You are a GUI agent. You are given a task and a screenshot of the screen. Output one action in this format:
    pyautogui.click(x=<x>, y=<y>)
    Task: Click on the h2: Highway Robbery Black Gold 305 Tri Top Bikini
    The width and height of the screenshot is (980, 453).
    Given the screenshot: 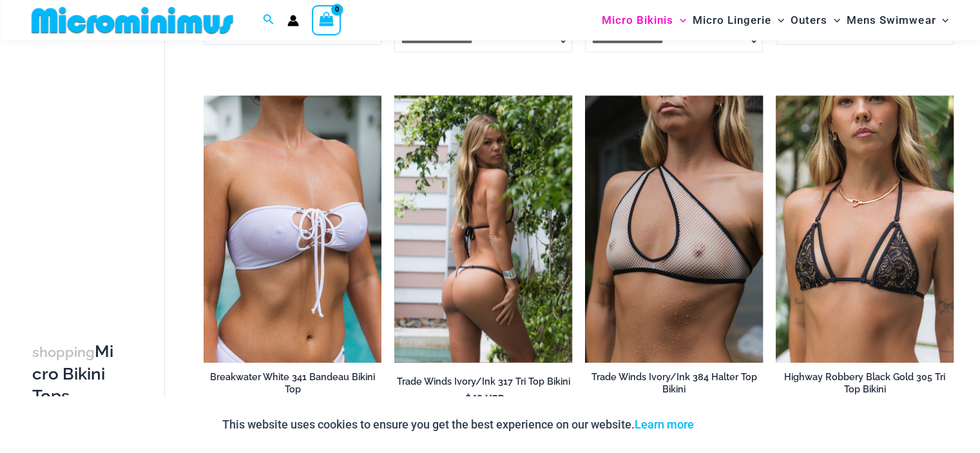 What is the action you would take?
    pyautogui.click(x=865, y=383)
    